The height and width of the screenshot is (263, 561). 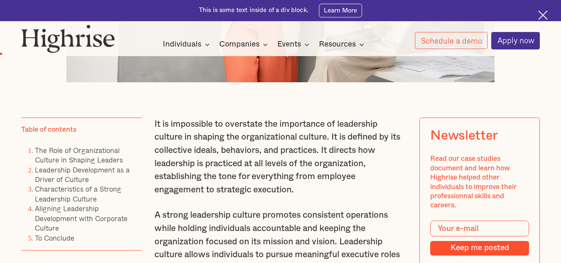 I want to click on form: Modal Form, so click(x=480, y=238).